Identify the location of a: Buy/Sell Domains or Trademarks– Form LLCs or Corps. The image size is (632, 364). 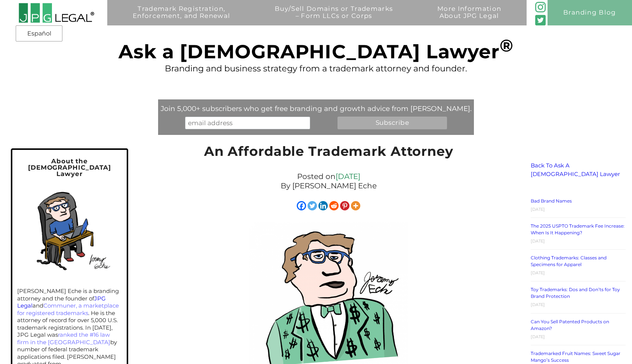
(334, 18).